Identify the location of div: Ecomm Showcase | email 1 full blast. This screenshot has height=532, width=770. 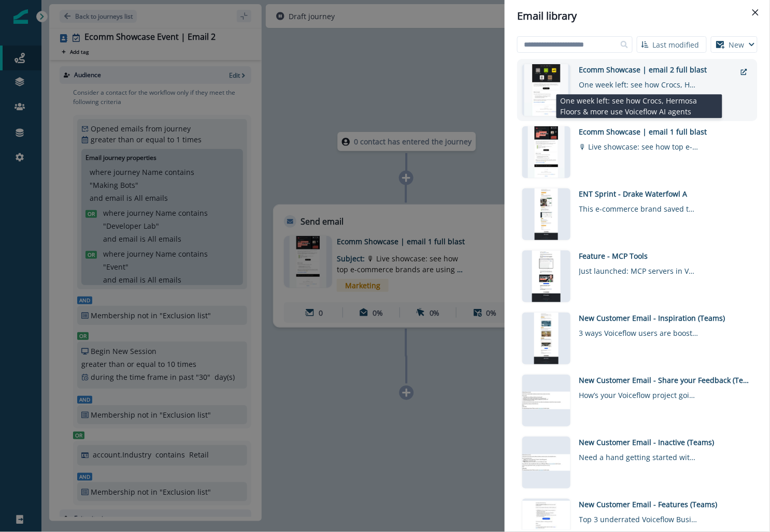
(665, 132).